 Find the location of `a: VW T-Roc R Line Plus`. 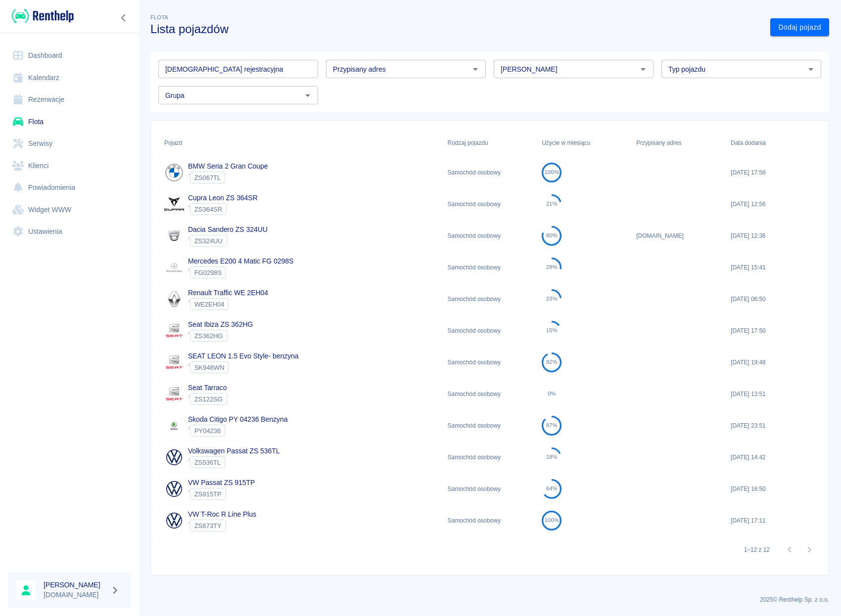

a: VW T-Roc R Line Plus is located at coordinates (222, 515).